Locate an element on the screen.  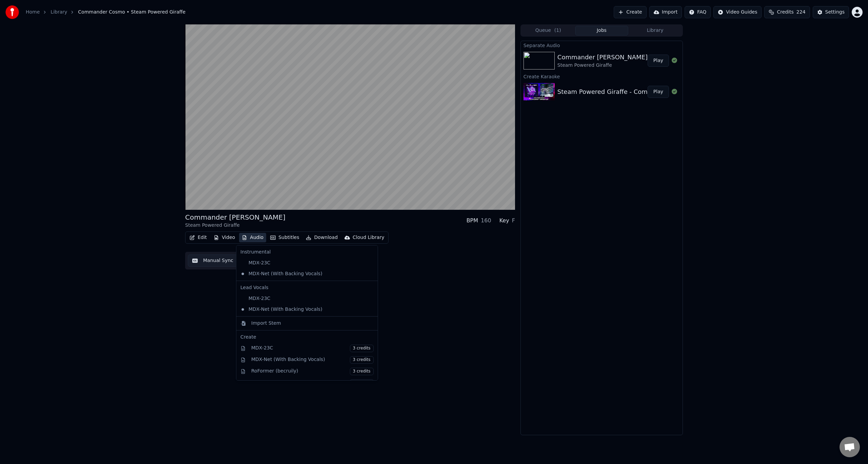
button: Settings is located at coordinates (831, 12).